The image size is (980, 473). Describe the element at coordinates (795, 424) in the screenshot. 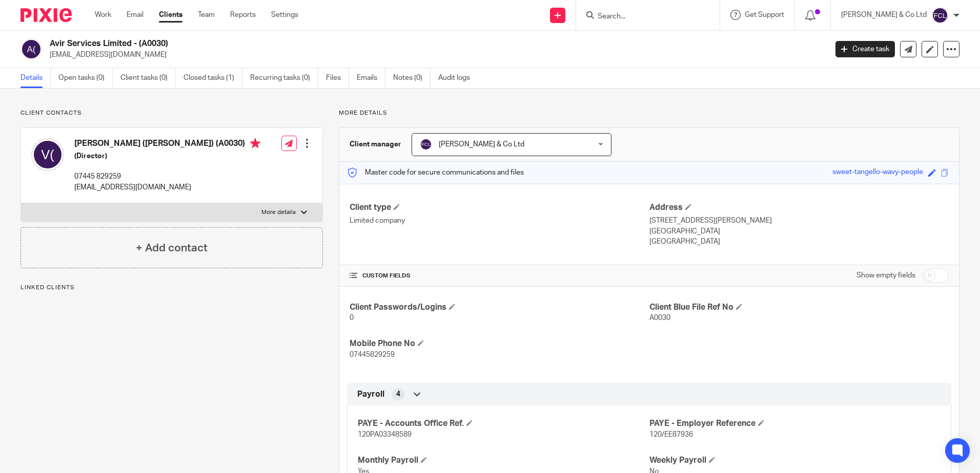

I see `h4: PAYE - Employer Reference` at that location.